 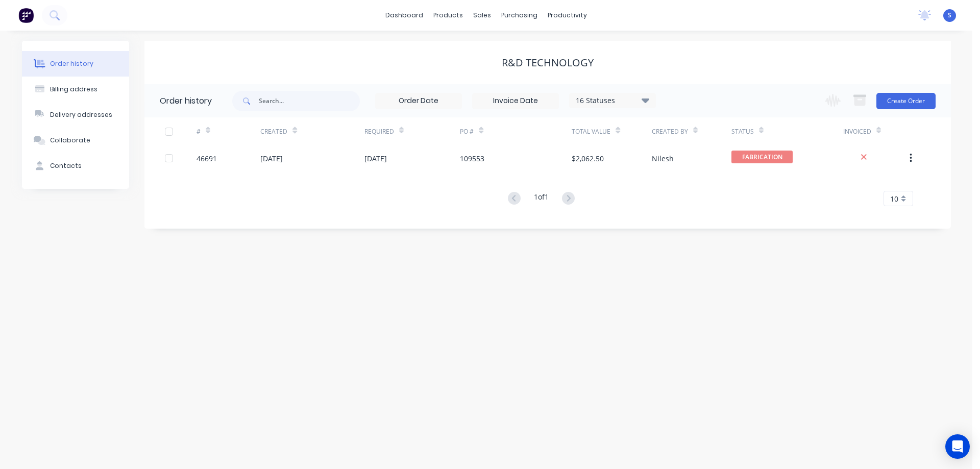 What do you see at coordinates (75, 89) in the screenshot?
I see `button: Billing address` at bounding box center [75, 89].